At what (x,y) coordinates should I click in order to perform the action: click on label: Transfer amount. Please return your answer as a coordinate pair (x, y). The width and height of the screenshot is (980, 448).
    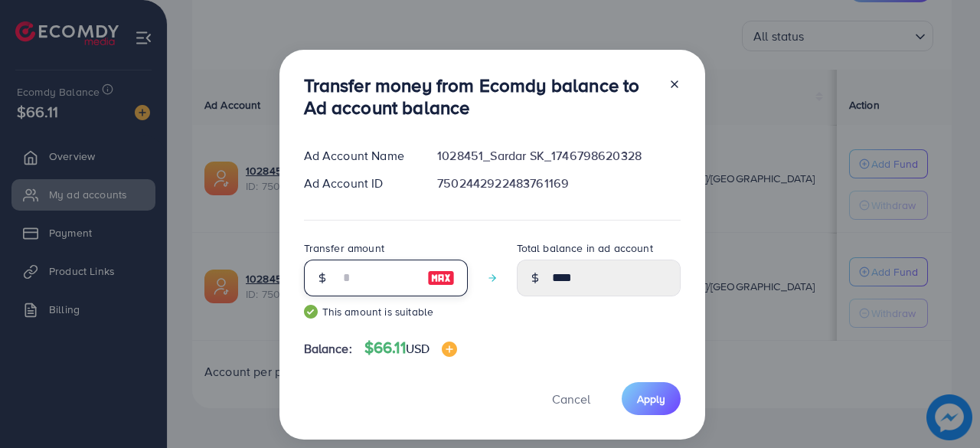
    Looking at the image, I should click on (344, 248).